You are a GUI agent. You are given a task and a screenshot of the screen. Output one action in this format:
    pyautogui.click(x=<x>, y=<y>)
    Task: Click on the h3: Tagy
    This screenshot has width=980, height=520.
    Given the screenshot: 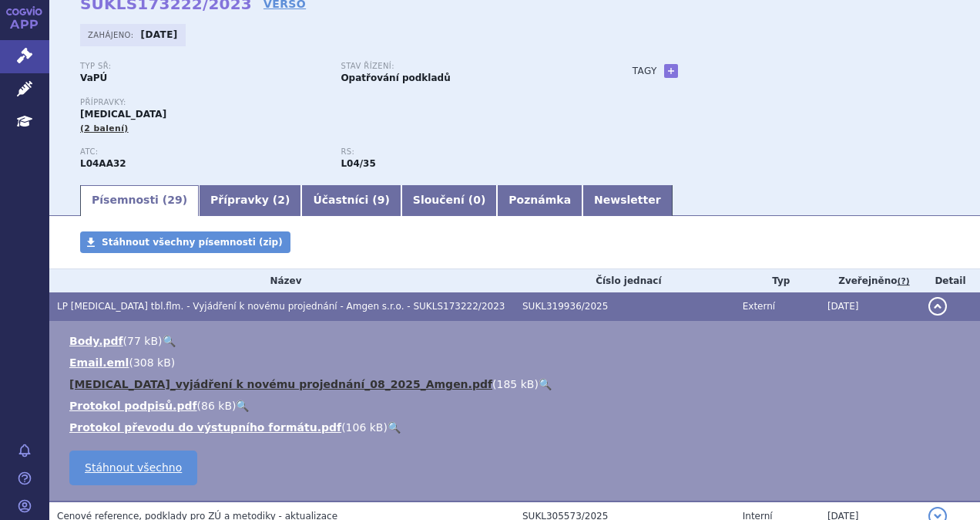 What is the action you would take?
    pyautogui.click(x=645, y=71)
    